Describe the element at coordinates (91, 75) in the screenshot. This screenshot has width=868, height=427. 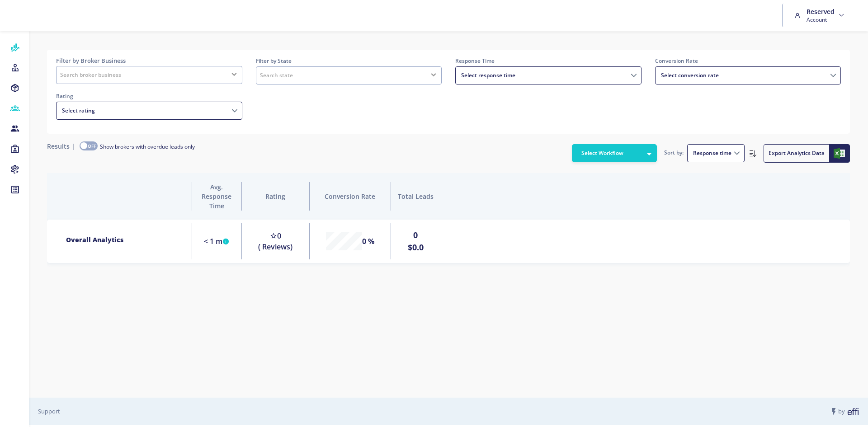
I see `span: Search broker business` at that location.